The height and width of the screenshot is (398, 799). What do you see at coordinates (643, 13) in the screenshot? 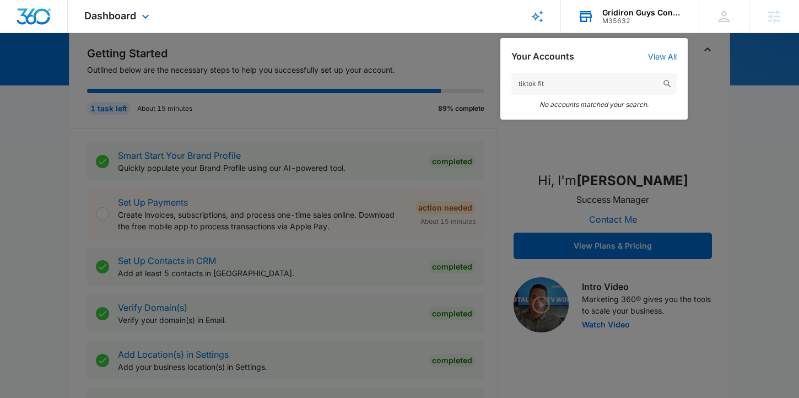
I see `div: account name` at bounding box center [643, 13].